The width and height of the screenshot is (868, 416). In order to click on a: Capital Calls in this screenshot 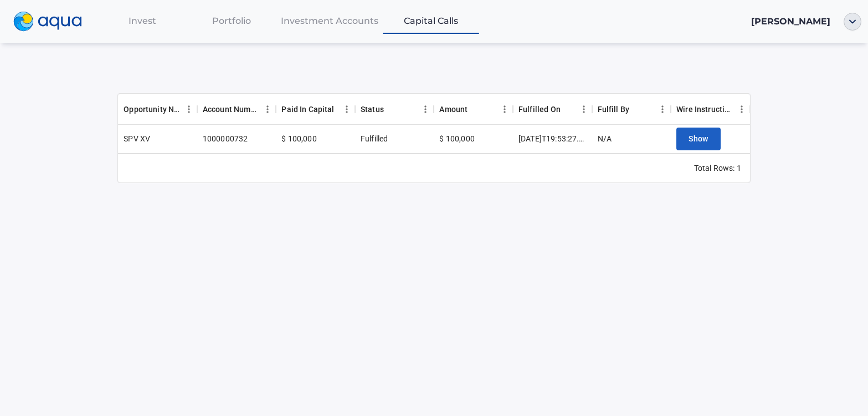, I will do `click(431, 21)`.